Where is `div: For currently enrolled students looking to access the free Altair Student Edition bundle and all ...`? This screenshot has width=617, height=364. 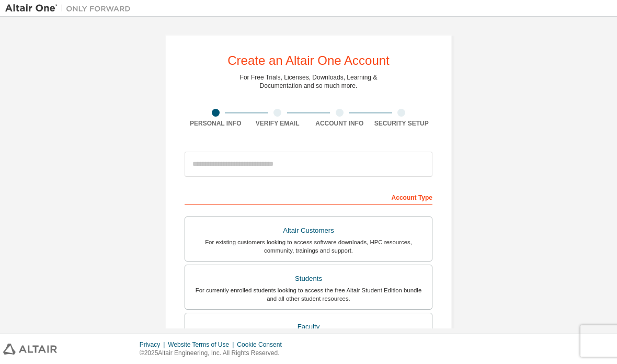 div: For currently enrolled students looking to access the free Altair Student Edition bundle and all ... is located at coordinates (308, 294).